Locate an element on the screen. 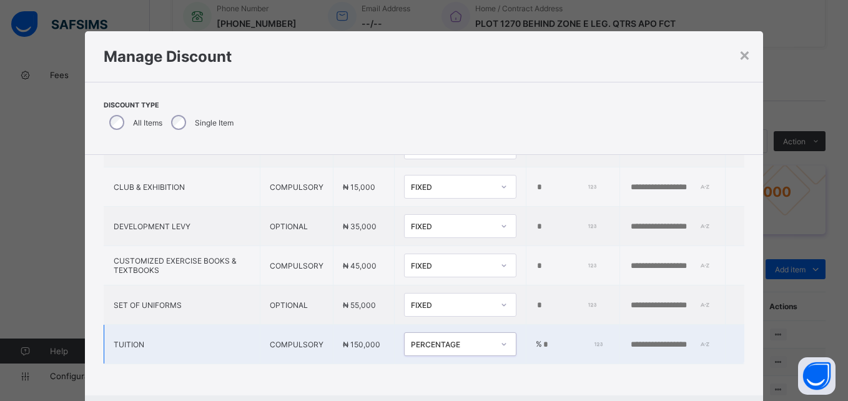  button: Open asap is located at coordinates (817, 376).